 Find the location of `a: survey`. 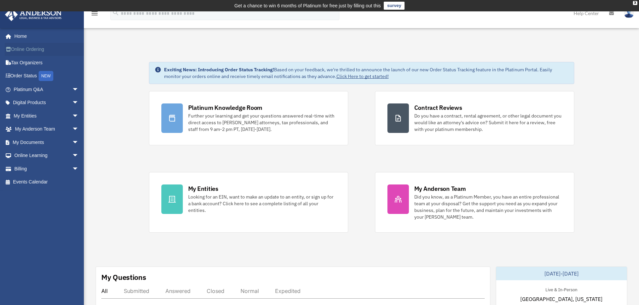

a: survey is located at coordinates (394, 6).